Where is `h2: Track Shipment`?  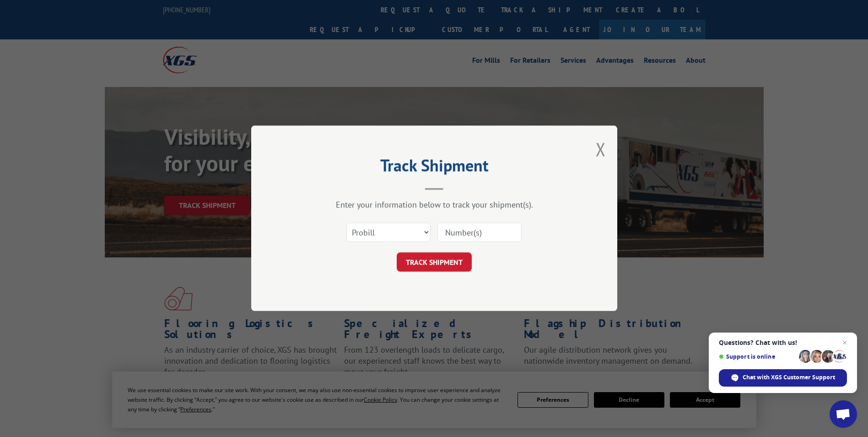 h2: Track Shipment is located at coordinates (434, 167).